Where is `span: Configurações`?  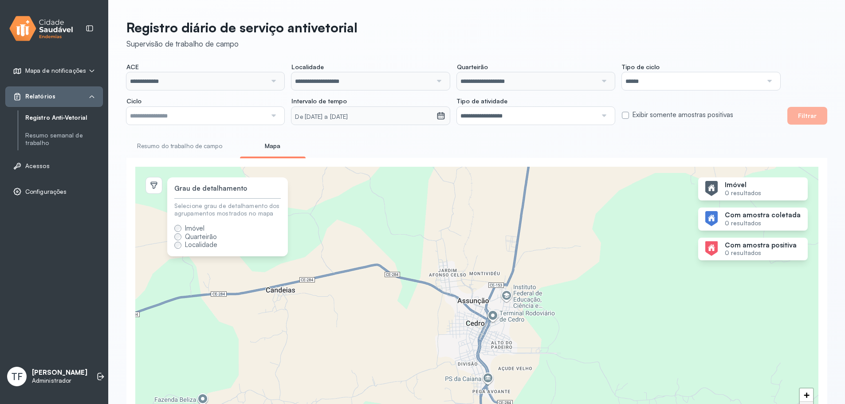
span: Configurações is located at coordinates (46, 192).